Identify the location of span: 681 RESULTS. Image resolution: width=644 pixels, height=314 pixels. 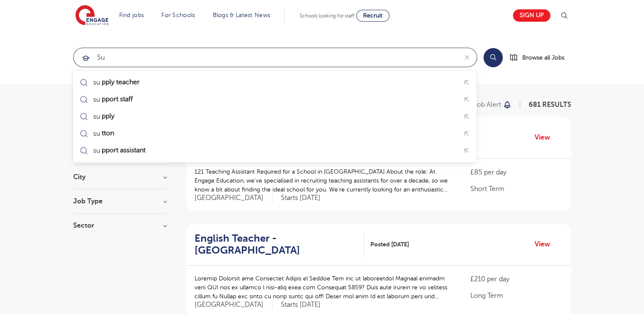
(550, 105).